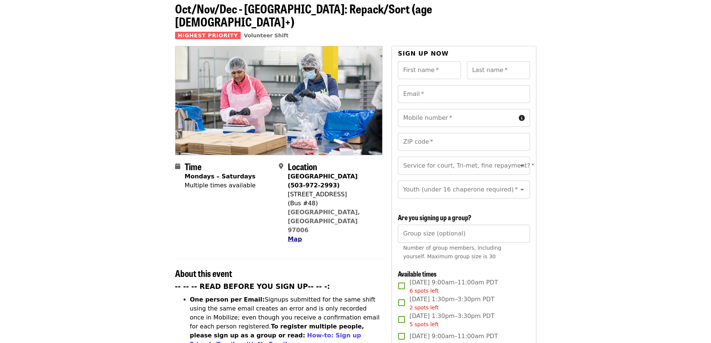 This screenshot has height=343, width=711. I want to click on strong: -- -- -- READ BEFORE YOU SIGN UP-- -- -:, so click(253, 286).